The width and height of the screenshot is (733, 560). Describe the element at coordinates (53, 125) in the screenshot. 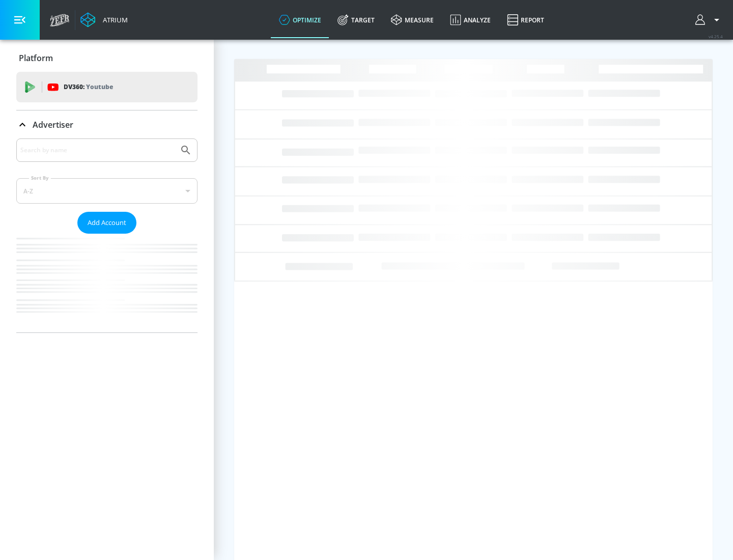

I see `p: Advertiser` at that location.